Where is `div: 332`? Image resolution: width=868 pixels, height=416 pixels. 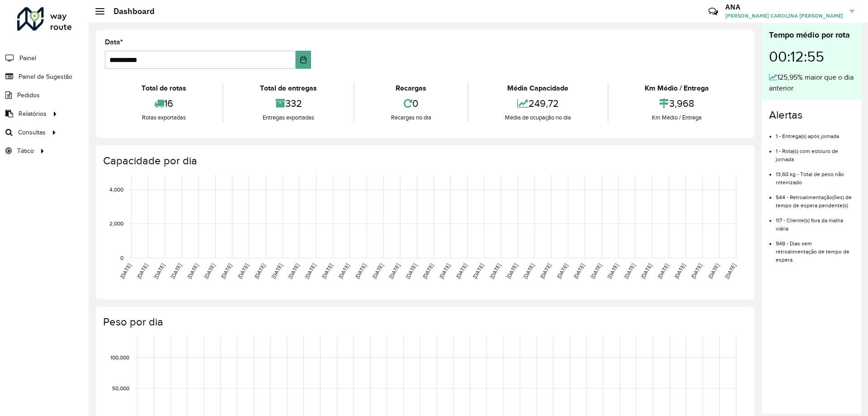
div: 332 is located at coordinates (288, 104).